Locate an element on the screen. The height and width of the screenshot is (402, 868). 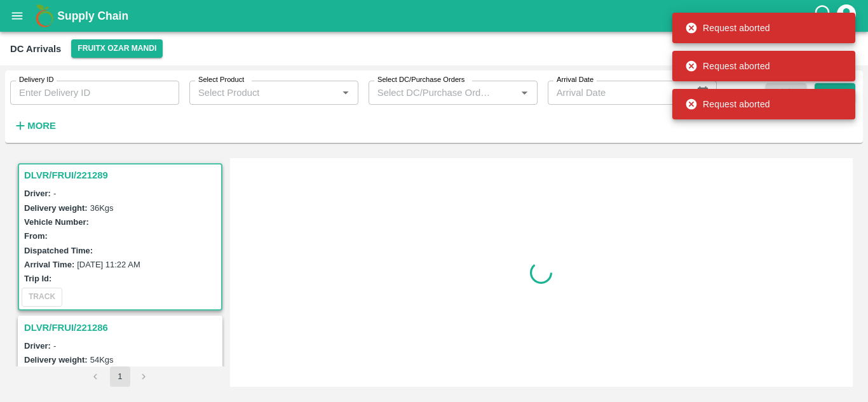
button: Select DC is located at coordinates (117, 48).